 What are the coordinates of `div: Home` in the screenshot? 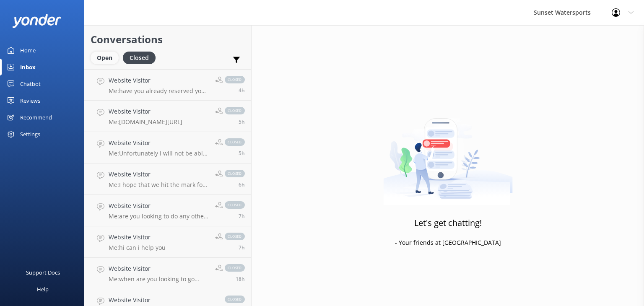 It's located at (28, 51).